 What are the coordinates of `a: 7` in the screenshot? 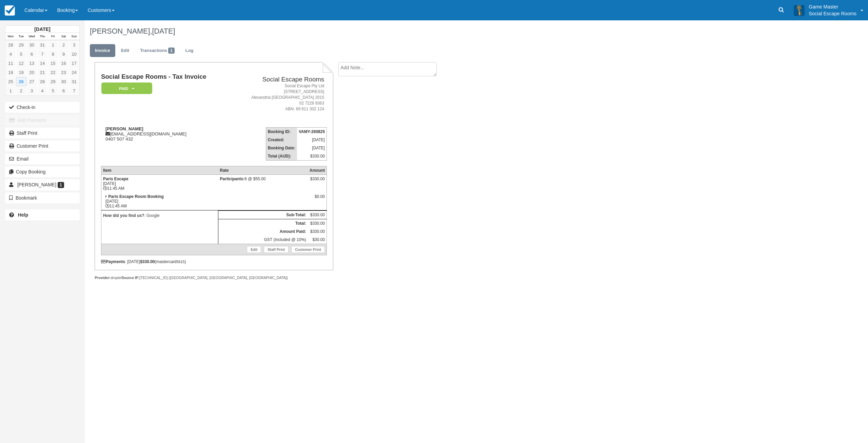 It's located at (74, 91).